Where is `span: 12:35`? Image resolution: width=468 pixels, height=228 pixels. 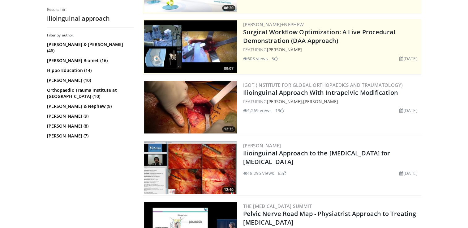 span: 12:35 is located at coordinates (228, 129).